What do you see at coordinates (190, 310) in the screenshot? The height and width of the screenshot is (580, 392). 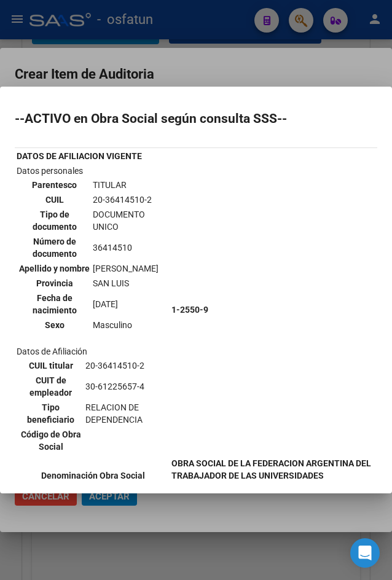 I see `b: 1-2550-9` at bounding box center [190, 310].